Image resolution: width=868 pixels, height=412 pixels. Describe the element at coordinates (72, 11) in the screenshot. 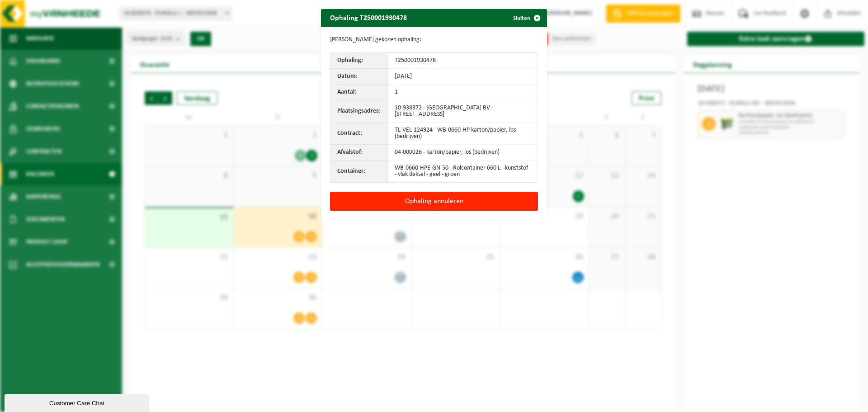

I see `div: Customer Care Chat` at that location.